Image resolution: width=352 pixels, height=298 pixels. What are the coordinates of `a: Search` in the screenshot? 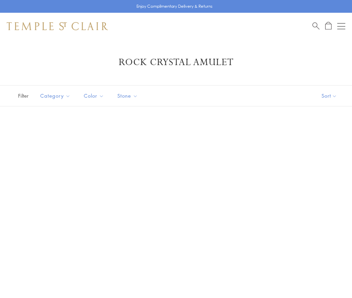 It's located at (316, 26).